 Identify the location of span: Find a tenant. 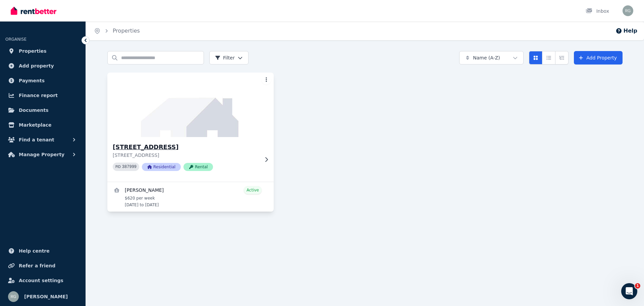
(37, 140).